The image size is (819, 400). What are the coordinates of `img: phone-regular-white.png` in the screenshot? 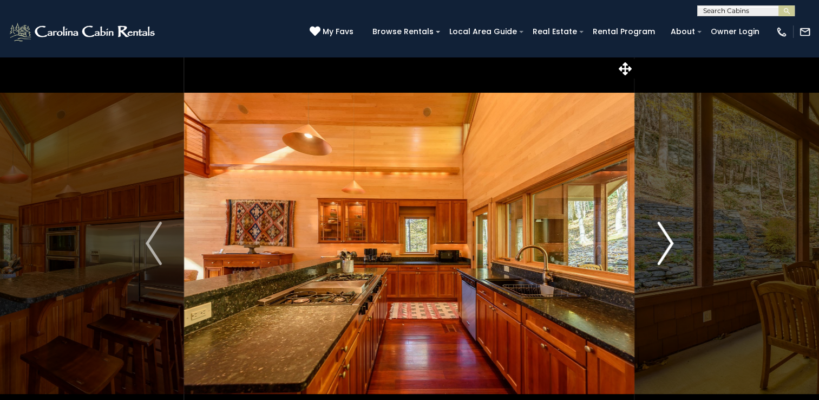 It's located at (782, 32).